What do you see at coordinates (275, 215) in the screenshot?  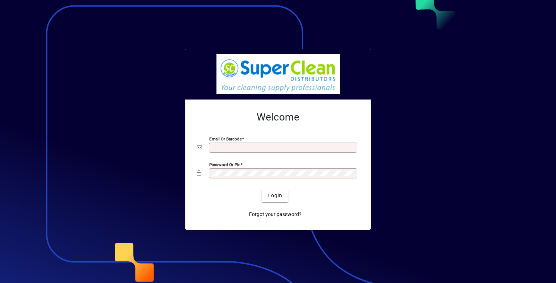 I see `a: Forgot your password?` at bounding box center [275, 215].